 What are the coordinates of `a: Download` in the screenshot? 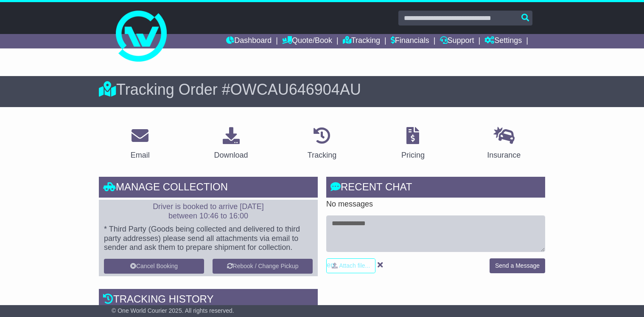 It's located at (231, 144).